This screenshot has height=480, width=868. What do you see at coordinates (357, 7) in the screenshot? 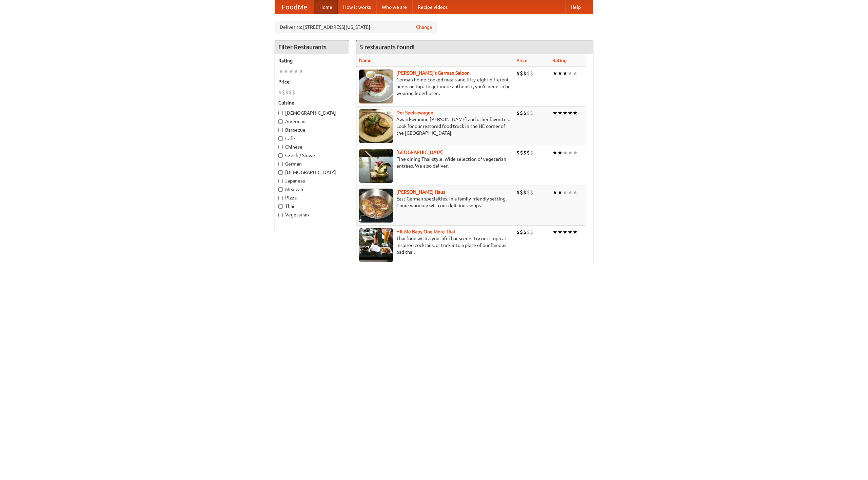
I see `a: How it works` at bounding box center [357, 7].